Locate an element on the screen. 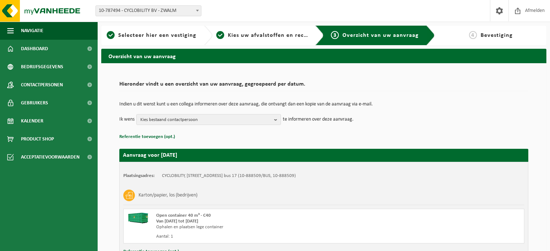  button: Referentie toevoegen (opt.) is located at coordinates (147, 137).